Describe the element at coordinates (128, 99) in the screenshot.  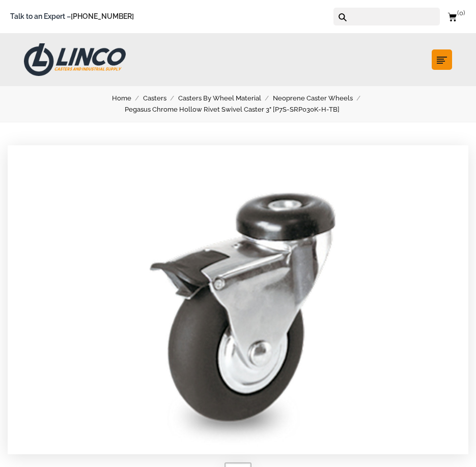
I see `a: Home` at that location.